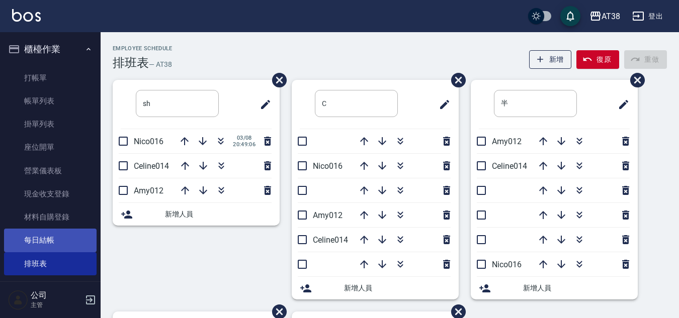 This screenshot has width=679, height=318. What do you see at coordinates (550, 59) in the screenshot?
I see `button: 新增` at bounding box center [550, 59].